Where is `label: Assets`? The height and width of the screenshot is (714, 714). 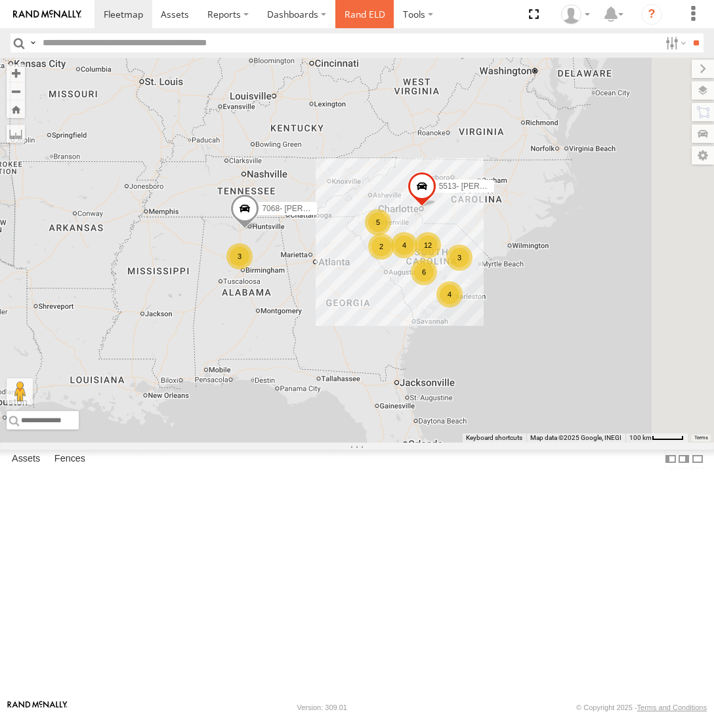
label: Assets is located at coordinates (26, 459).